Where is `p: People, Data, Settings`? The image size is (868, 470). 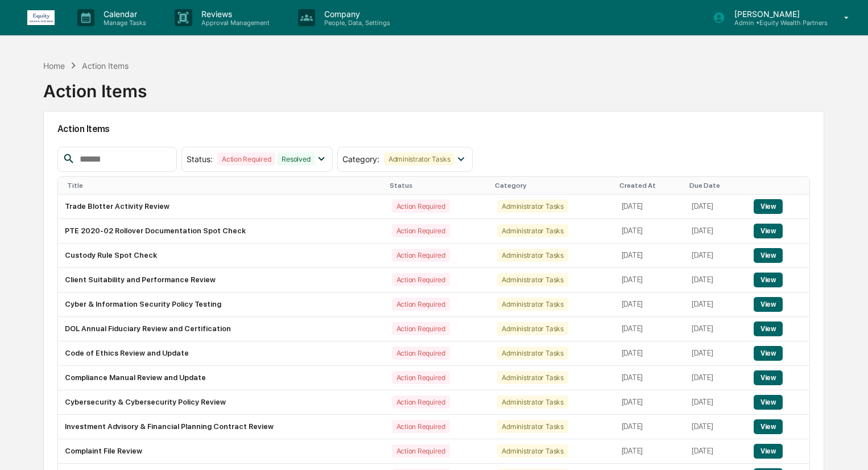
p: People, Data, Settings is located at coordinates (356, 22).